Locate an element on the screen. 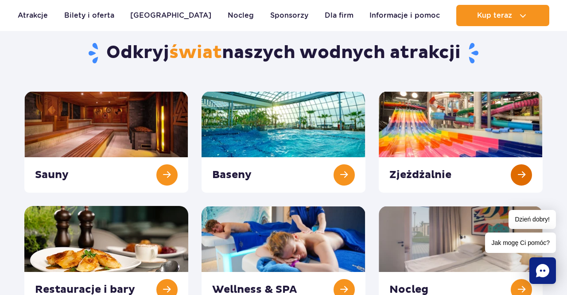  a: Bilety i oferta is located at coordinates (89, 16).